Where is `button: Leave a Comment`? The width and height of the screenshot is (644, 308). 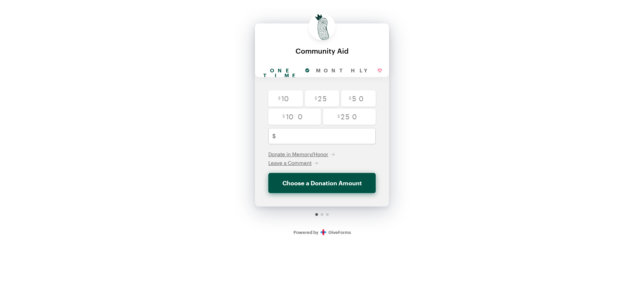
button: Leave a Comment is located at coordinates (293, 163).